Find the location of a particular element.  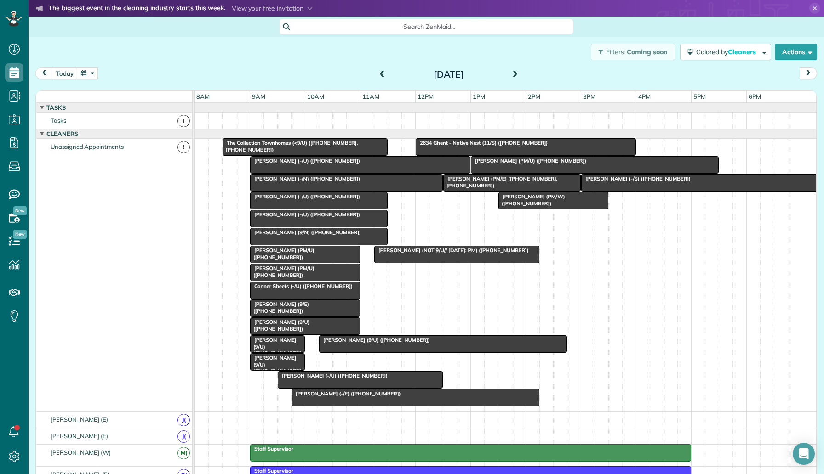

span: Unassigned Appointments is located at coordinates (87, 147).